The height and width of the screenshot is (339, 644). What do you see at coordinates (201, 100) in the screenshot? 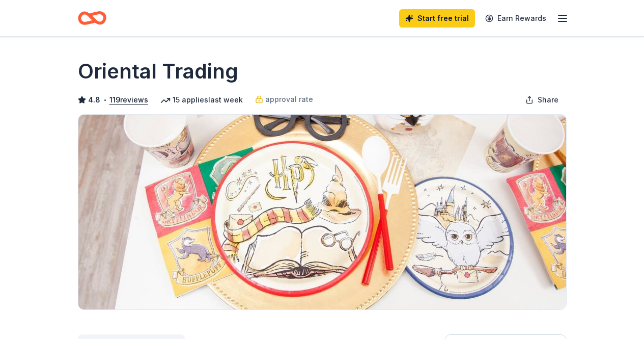
I see `div: 15 applies last week` at bounding box center [201, 100].